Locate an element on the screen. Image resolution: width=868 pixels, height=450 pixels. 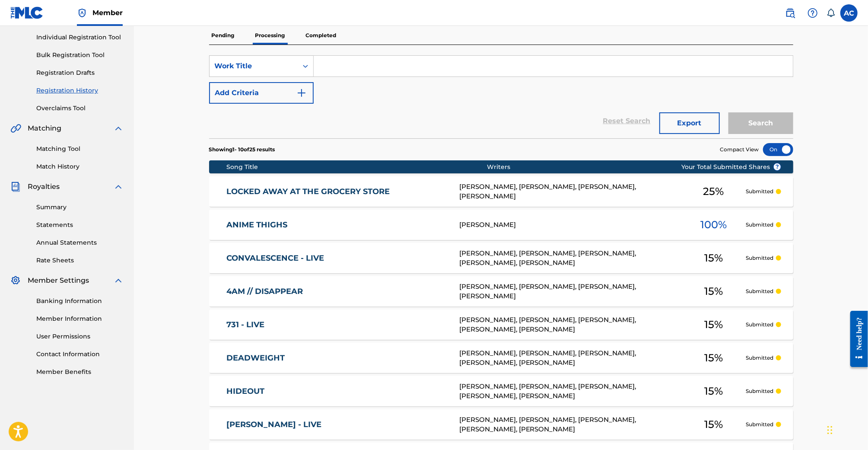
div: Chat Widget is located at coordinates (847, 429).